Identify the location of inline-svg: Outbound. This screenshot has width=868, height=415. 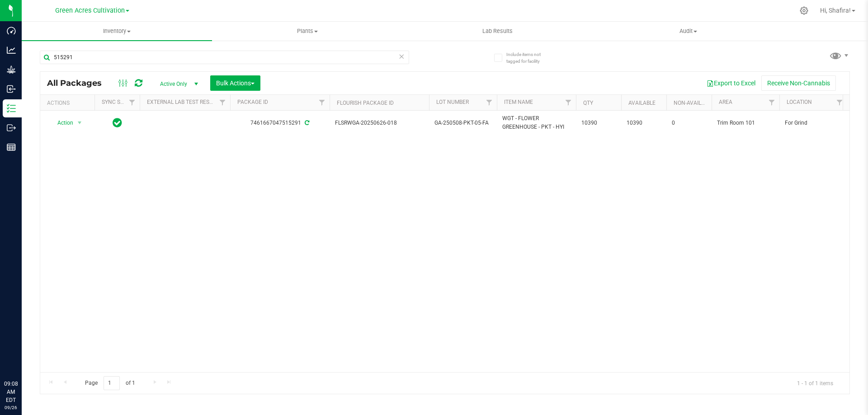
(11, 128).